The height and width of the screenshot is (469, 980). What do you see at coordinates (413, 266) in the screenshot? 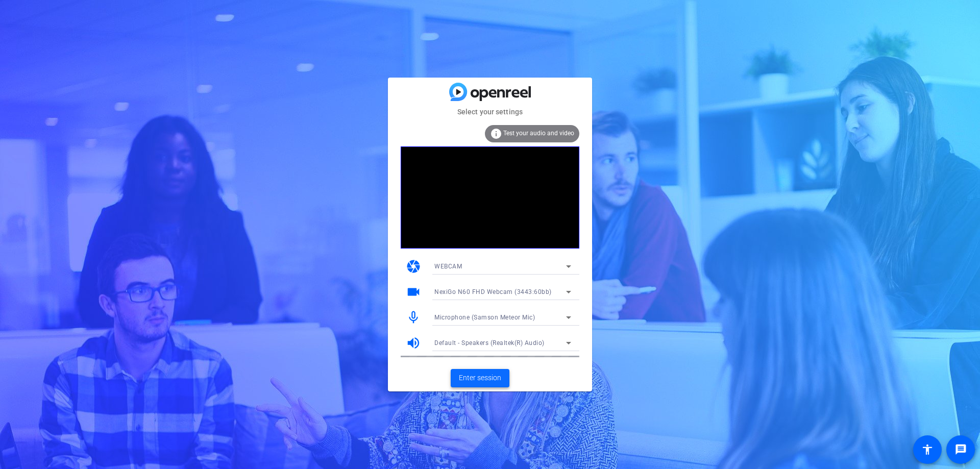
I see `mat-icon: camera` at bounding box center [413, 266].